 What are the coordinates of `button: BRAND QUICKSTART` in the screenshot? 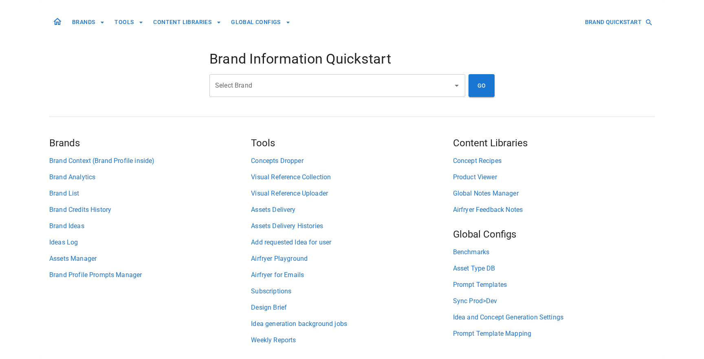 It's located at (618, 22).